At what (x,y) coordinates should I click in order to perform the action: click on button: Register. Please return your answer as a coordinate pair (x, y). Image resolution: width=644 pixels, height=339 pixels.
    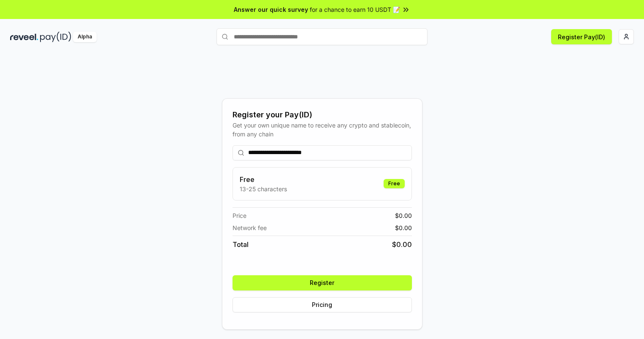
    Looking at the image, I should click on (322, 283).